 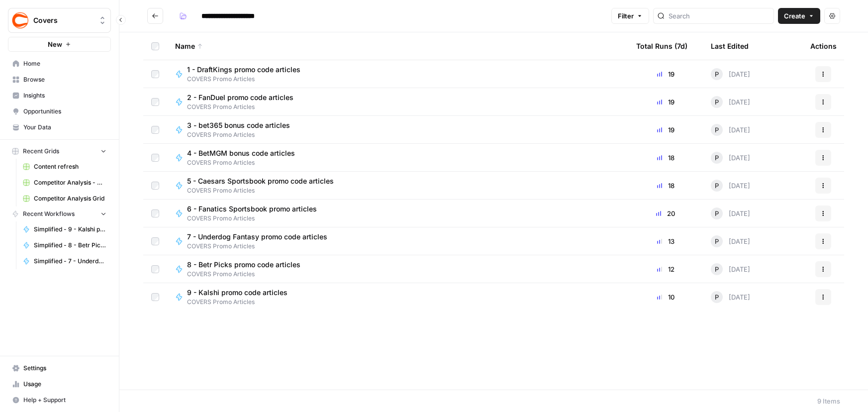 I want to click on span: 7 - Underdog Fantasy promo code articles, so click(x=257, y=237).